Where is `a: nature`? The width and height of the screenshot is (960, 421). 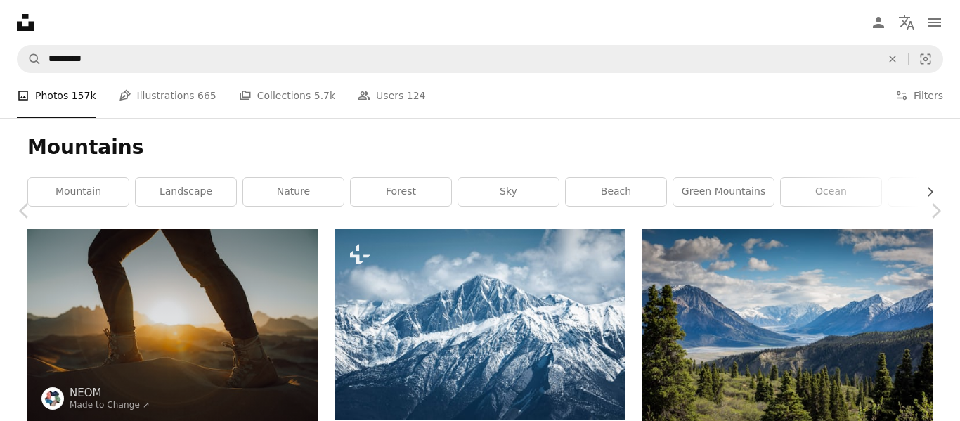 a: nature is located at coordinates (293, 192).